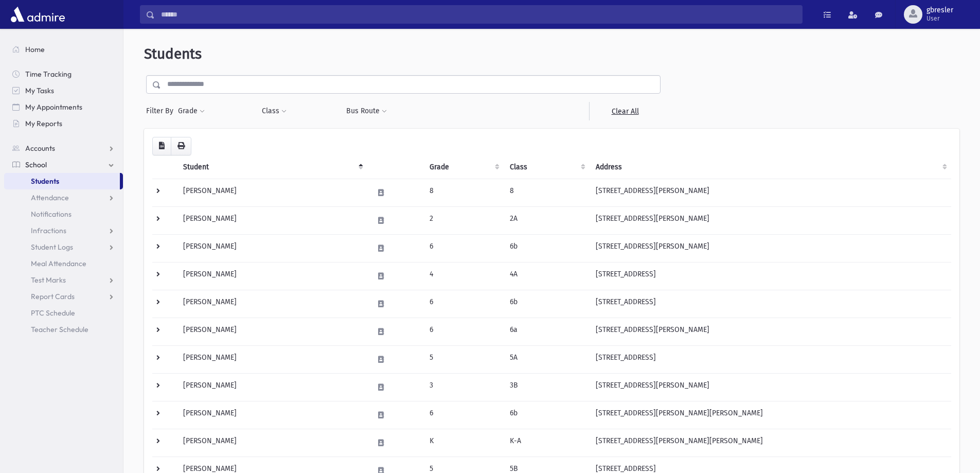 This screenshot has height=473, width=980. Describe the element at coordinates (191, 111) in the screenshot. I see `button: Grade` at that location.